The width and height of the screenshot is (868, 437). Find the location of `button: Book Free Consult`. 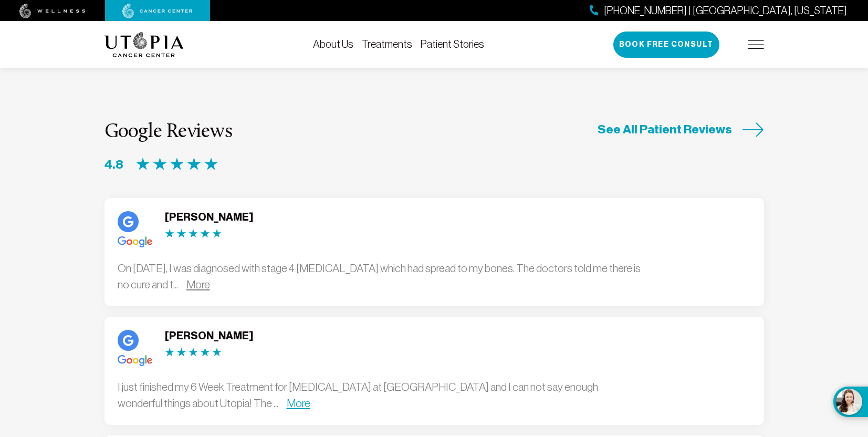

button: Book Free Consult is located at coordinates (666, 45).